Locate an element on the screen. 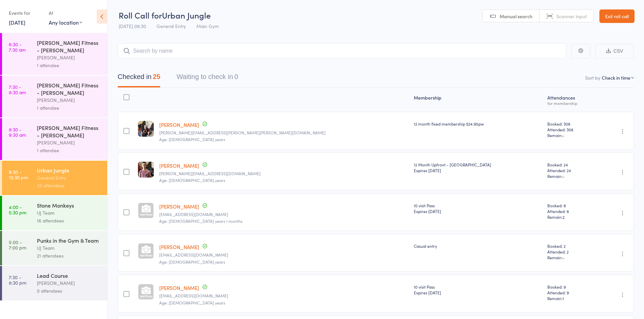 The image size is (644, 319). button: Checked in25 is located at coordinates (139, 78).